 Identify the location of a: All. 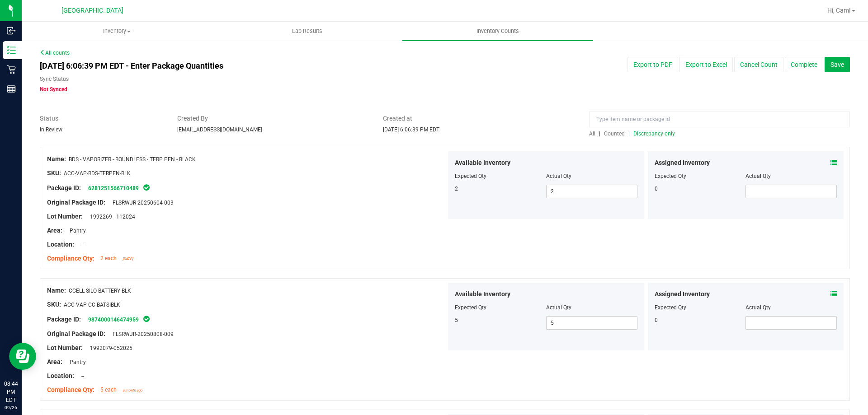
(594, 134).